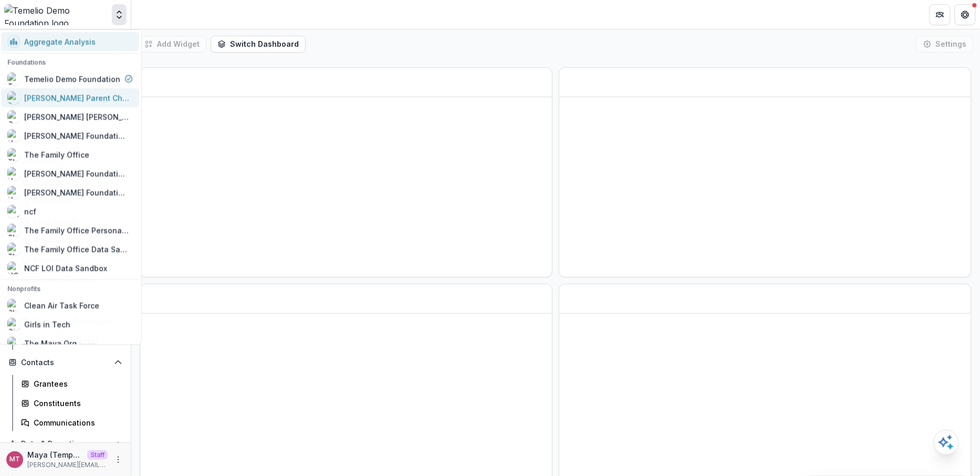 This screenshot has height=476, width=980. Describe the element at coordinates (65, 362) in the screenshot. I see `button: Open Contacts` at that location.